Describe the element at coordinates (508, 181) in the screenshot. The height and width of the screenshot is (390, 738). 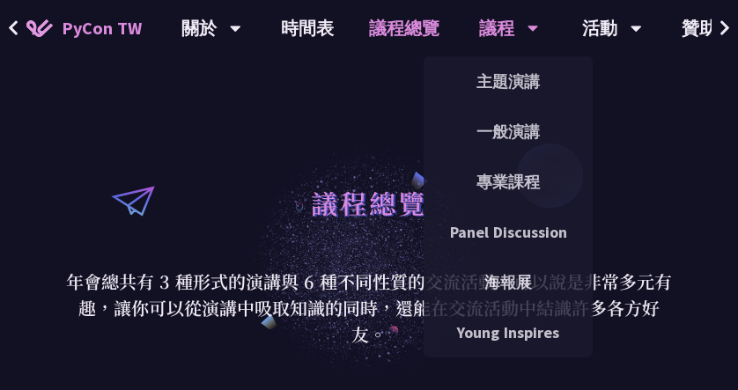
I see `a: 專業課程` at that location.